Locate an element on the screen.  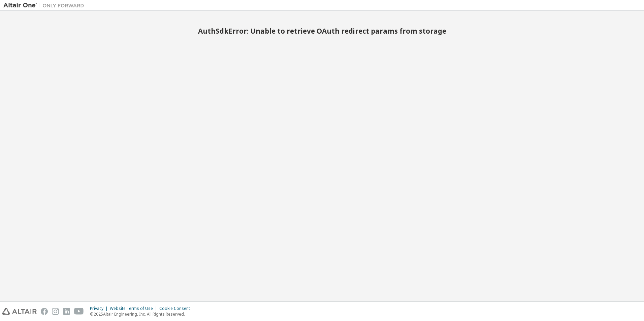
img: Altair One is located at coordinates (46, 5).